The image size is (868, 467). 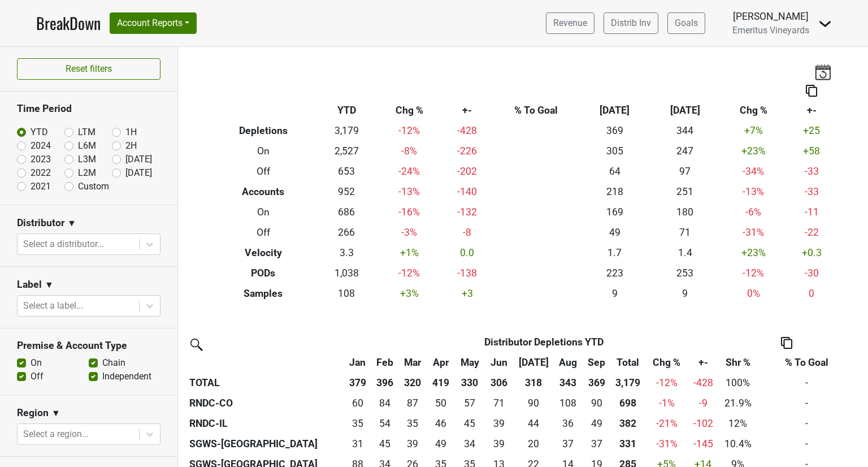 I want to click on th: PODs, so click(x=263, y=273).